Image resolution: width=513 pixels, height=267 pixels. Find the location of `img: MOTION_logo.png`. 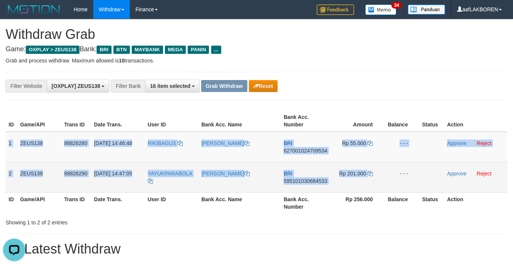

img: MOTION_logo.png is located at coordinates (34, 9).